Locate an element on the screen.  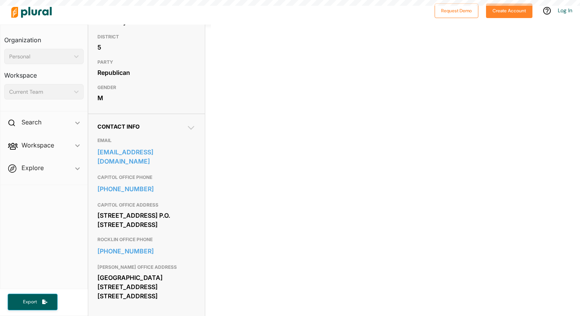
span: Export is located at coordinates (30, 301).